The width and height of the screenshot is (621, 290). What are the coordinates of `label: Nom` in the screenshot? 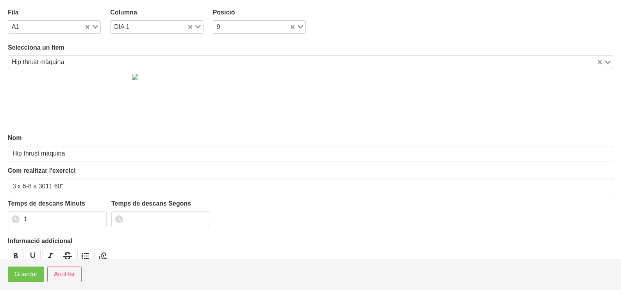 It's located at (310, 138).